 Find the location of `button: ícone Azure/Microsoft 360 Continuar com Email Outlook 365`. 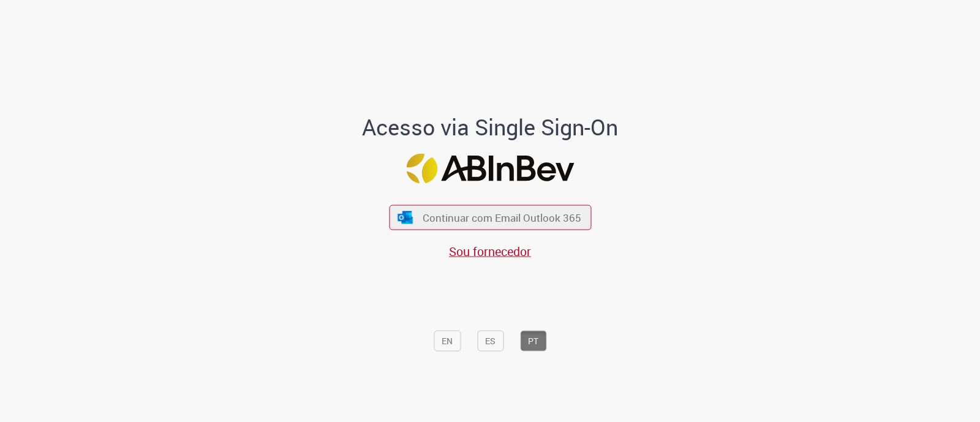

button: ícone Azure/Microsoft 360 Continuar com Email Outlook 365 is located at coordinates (490, 218).